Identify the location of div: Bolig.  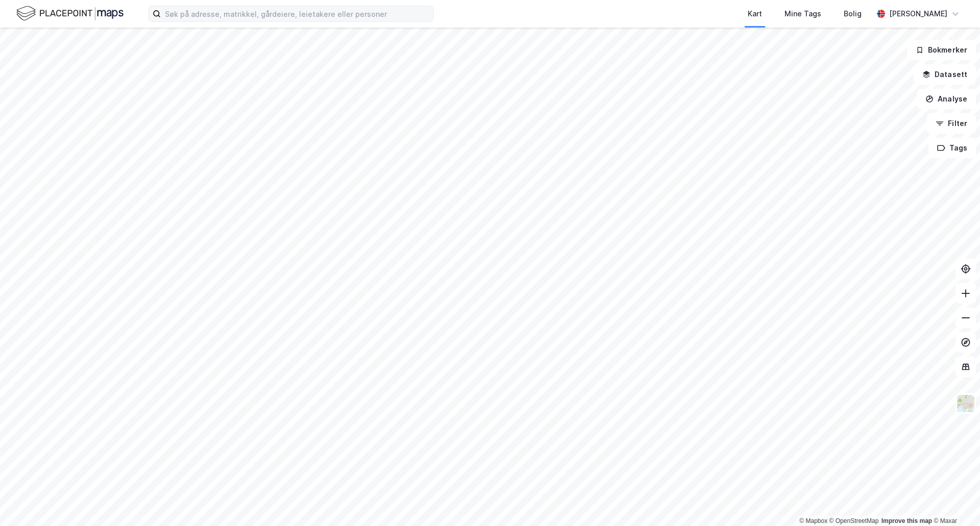
(852, 14).